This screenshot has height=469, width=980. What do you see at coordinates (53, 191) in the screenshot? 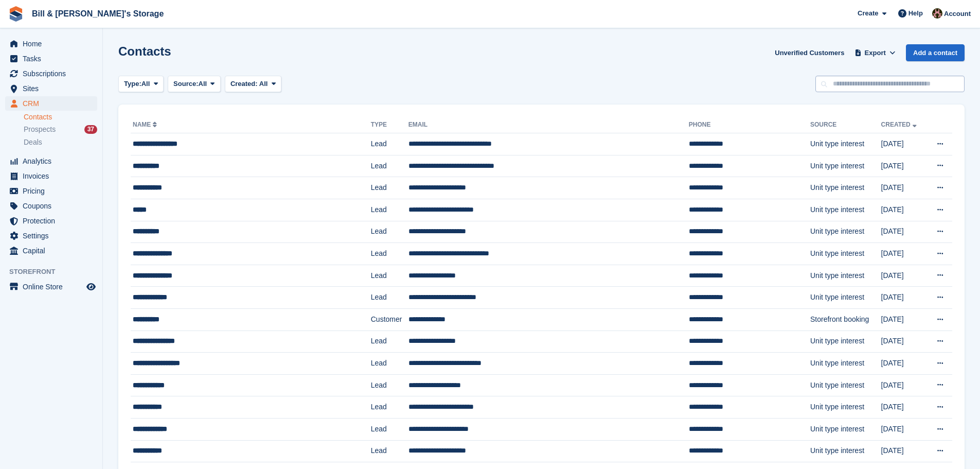
I see `span: Pricing` at bounding box center [53, 191].